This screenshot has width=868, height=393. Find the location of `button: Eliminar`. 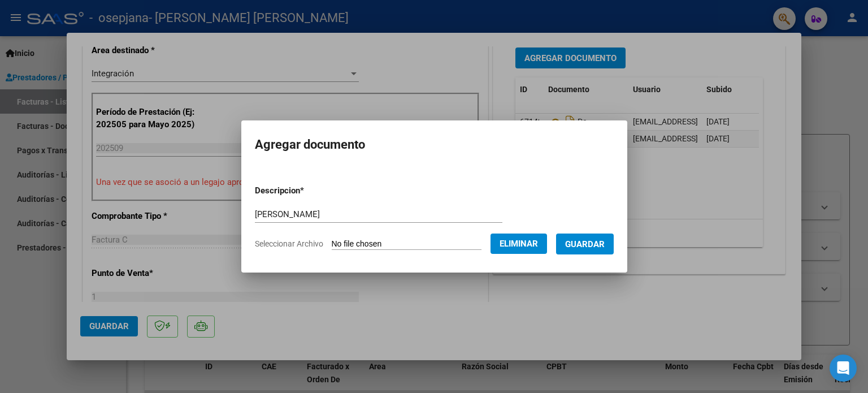

button: Eliminar is located at coordinates (519, 244).